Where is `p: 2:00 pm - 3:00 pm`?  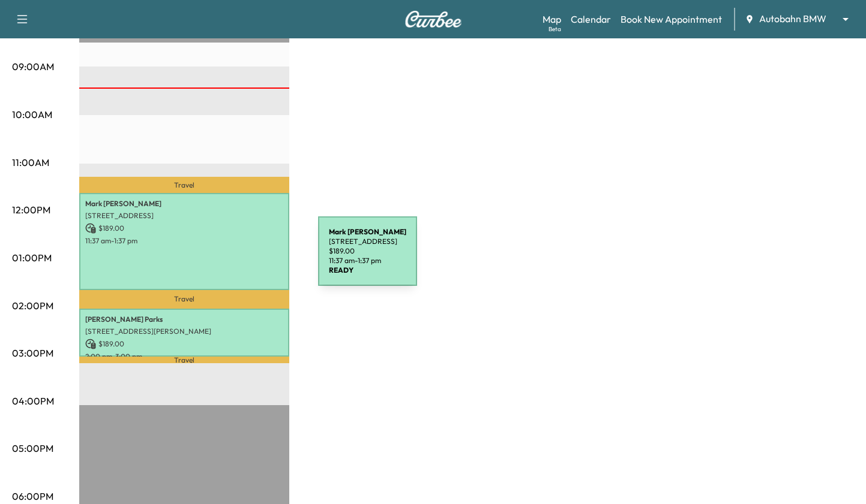 p: 2:00 pm - 3:00 pm is located at coordinates (185, 357).